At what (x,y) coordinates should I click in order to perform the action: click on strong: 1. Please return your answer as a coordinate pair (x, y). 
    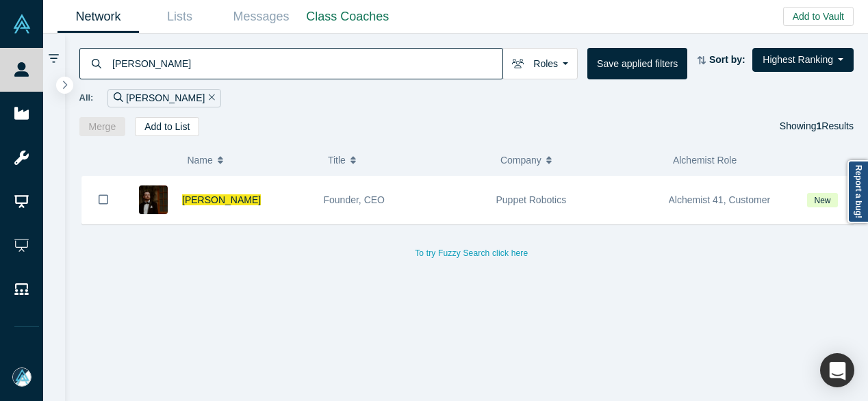
    Looking at the image, I should click on (819, 126).